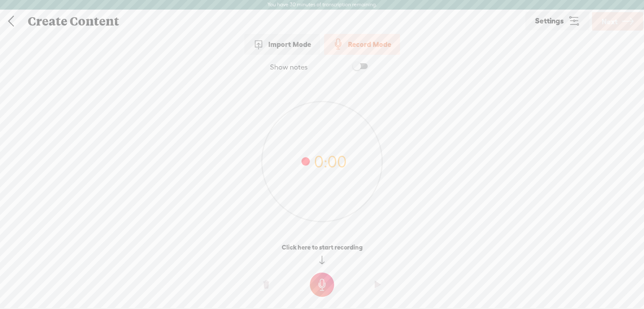 This screenshot has width=644, height=309. Describe the element at coordinates (289, 68) in the screenshot. I see `div: Show notes` at that location.